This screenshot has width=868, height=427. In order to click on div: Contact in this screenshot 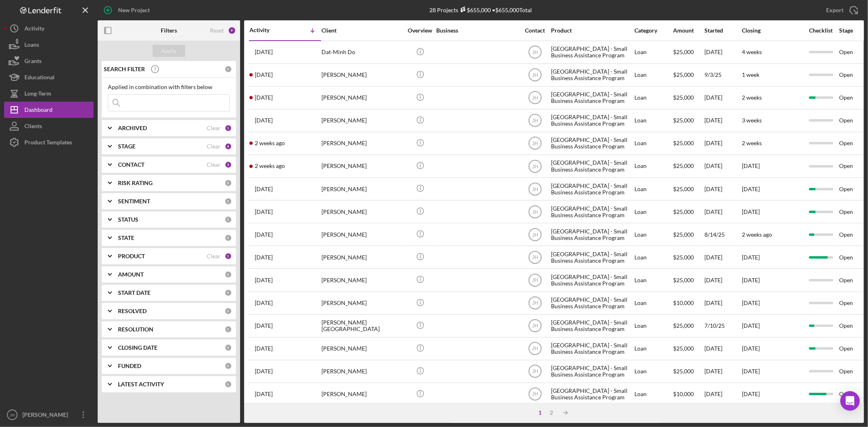, I will do `click(535, 30)`.